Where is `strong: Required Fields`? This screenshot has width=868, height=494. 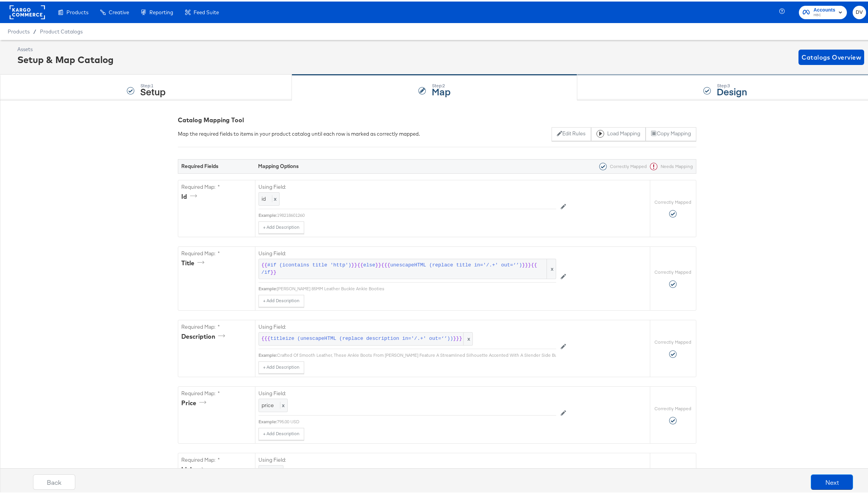 strong: Required Fields is located at coordinates (200, 164).